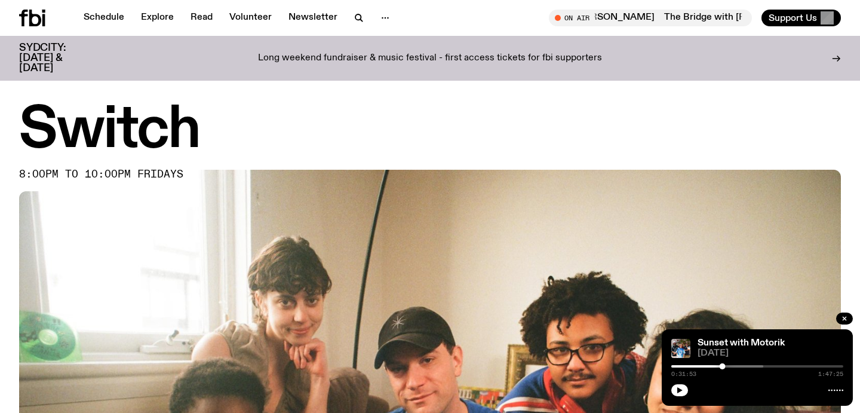 The image size is (860, 413). What do you see at coordinates (430, 59) in the screenshot?
I see `p: Long weekend fundraiser & music festival - first access tickets for fbi supporters` at bounding box center [430, 59].